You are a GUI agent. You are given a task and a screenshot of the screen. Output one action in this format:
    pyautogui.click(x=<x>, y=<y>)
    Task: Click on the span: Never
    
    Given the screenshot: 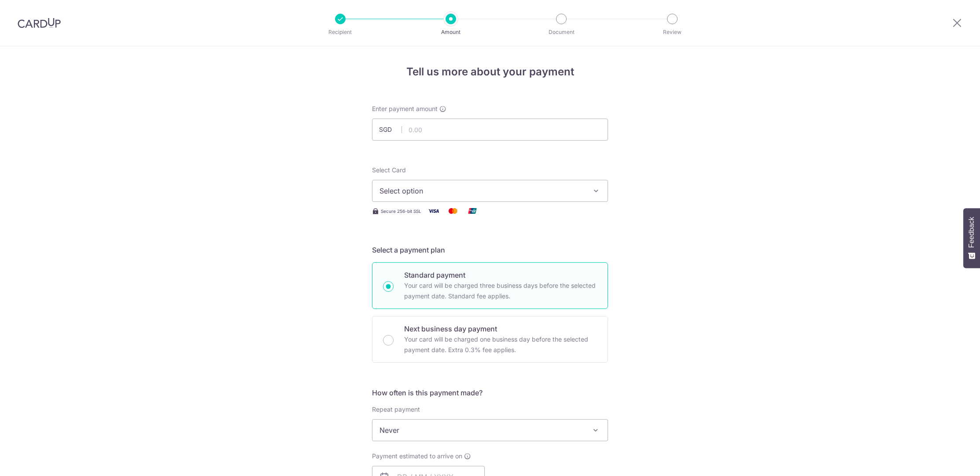 What is the action you would take?
    pyautogui.click(x=490, y=430)
    